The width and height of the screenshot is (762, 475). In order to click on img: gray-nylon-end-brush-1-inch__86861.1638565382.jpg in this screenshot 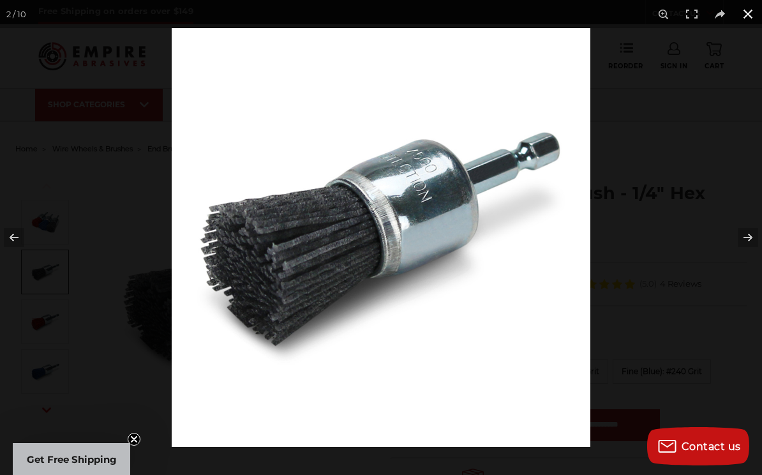, I will do `click(381, 237)`.